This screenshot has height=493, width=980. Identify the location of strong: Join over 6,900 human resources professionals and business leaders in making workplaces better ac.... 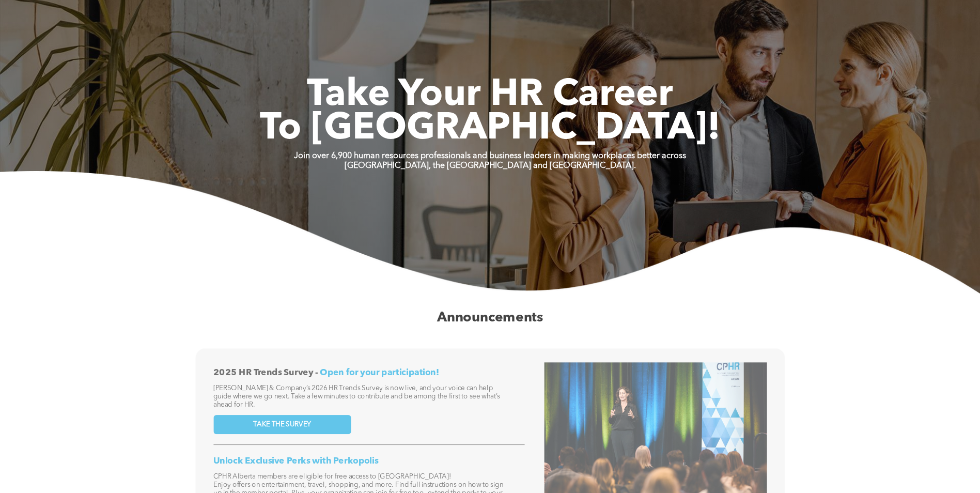
(489, 156).